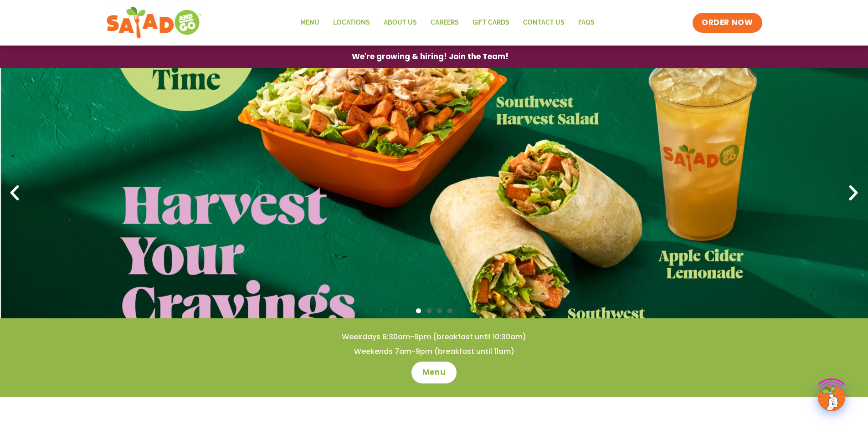 Image resolution: width=868 pixels, height=434 pixels. What do you see at coordinates (491, 23) in the screenshot?
I see `a: GIFT CARDS` at bounding box center [491, 23].